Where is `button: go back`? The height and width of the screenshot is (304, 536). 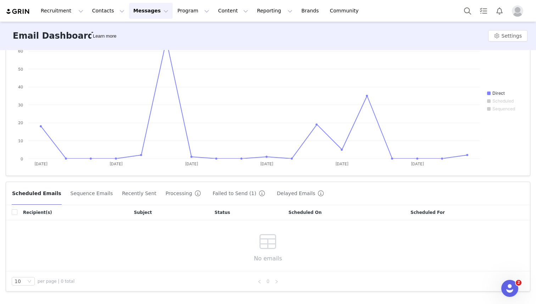 button: go back is located at coordinates (11, 10).